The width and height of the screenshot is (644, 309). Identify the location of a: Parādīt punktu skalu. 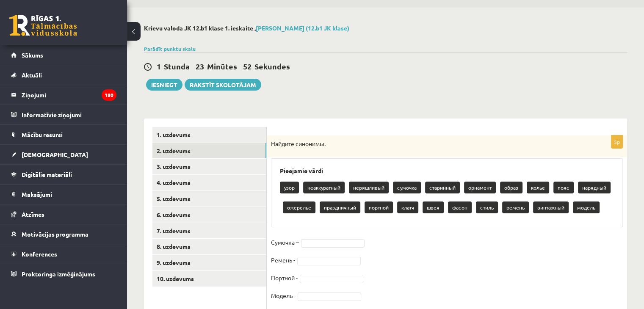
(170, 48).